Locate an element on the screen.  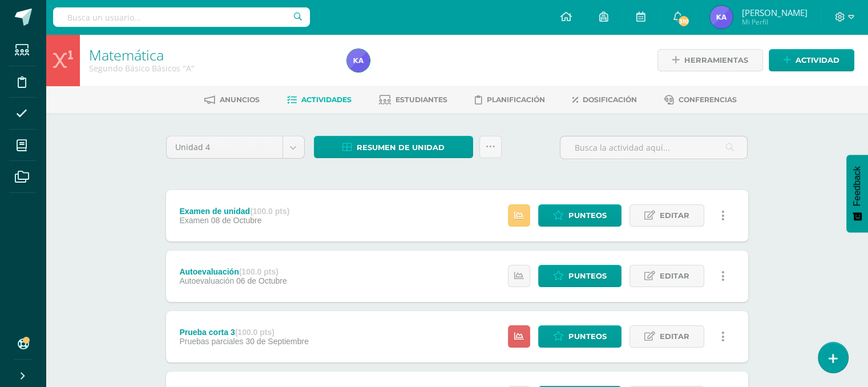
h1: Matemática is located at coordinates (211, 55).